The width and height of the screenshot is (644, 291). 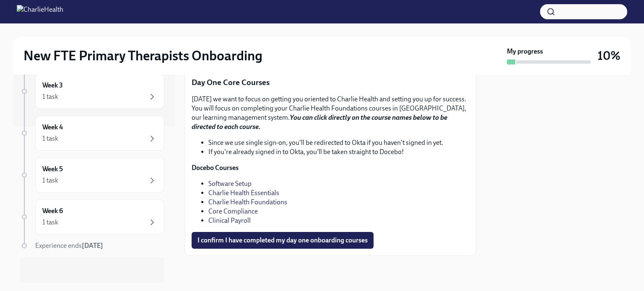 What do you see at coordinates (244, 193) in the screenshot?
I see `a: Charlie Health Essentials` at bounding box center [244, 193].